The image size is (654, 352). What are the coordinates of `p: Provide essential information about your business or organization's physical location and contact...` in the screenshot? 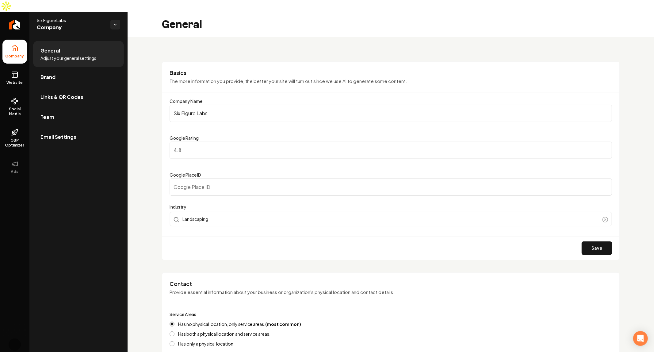 It's located at (391, 292).